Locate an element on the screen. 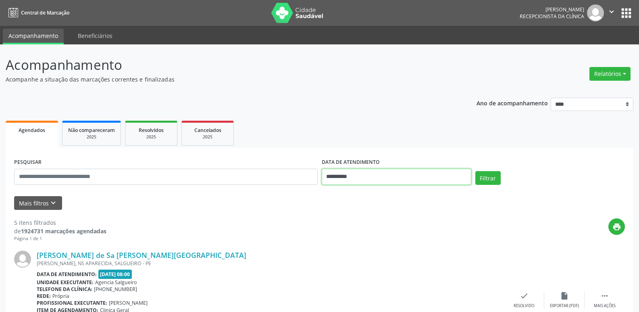 The image size is (639, 312). p: Acompanhamento is located at coordinates (226, 65).